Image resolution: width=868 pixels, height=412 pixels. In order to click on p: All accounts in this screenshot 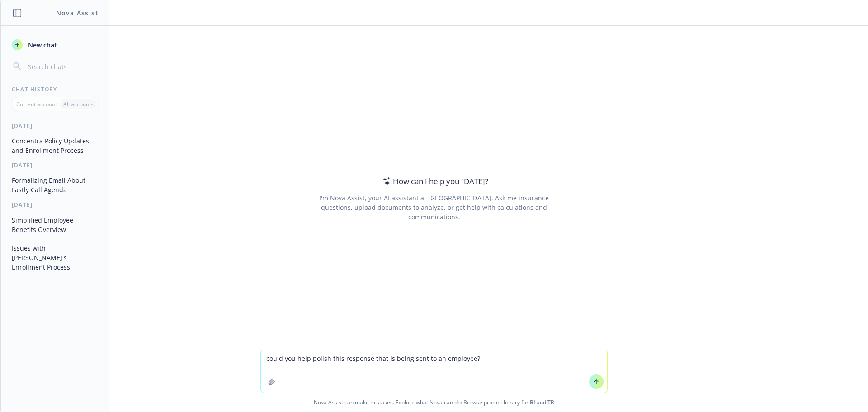, I will do `click(78, 104)`.